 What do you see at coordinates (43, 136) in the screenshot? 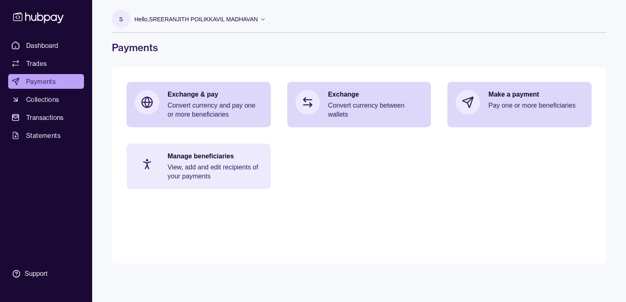
I see `span: Statements` at bounding box center [43, 136].